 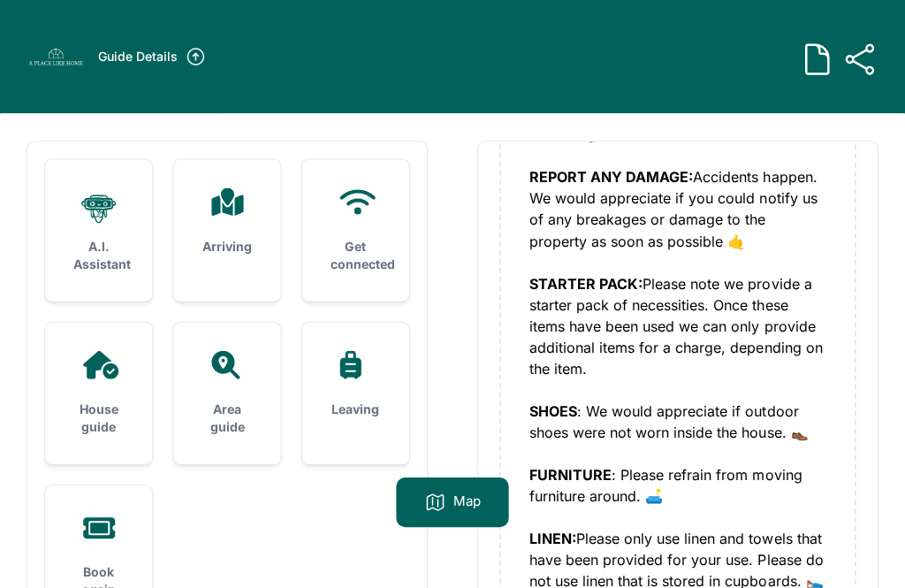 What do you see at coordinates (355, 408) in the screenshot?
I see `h3: Leaving` at bounding box center [355, 408].